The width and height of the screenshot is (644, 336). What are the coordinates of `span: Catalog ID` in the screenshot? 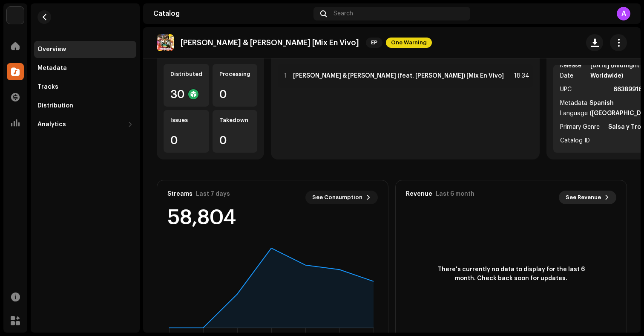 It's located at (575, 141).